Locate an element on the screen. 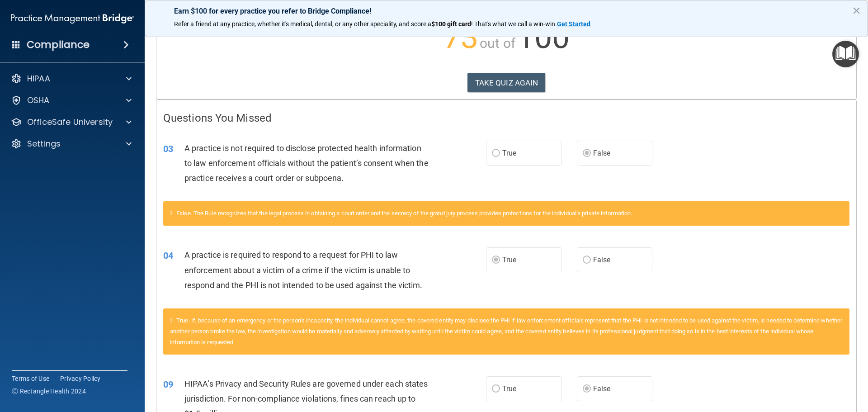  a: OfficeSafe University is located at coordinates (71, 122).